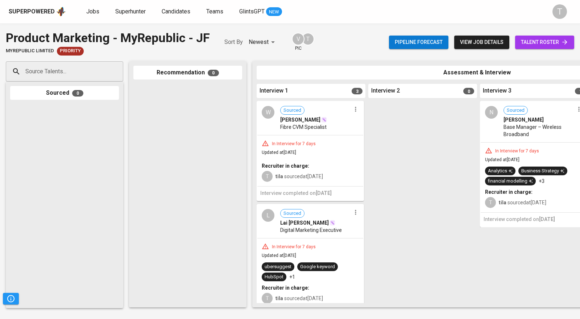 The width and height of the screenshot is (580, 319). I want to click on span: NEW, so click(274, 12).